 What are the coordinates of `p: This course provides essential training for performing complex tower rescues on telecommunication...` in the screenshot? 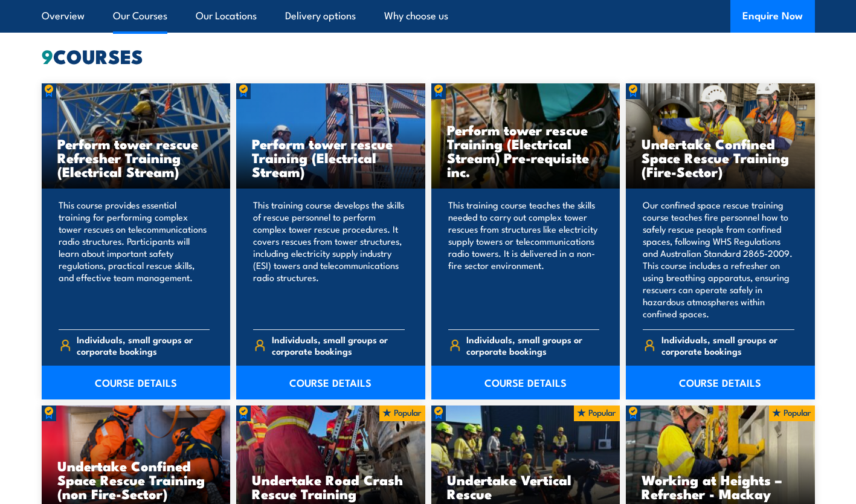 It's located at (134, 259).